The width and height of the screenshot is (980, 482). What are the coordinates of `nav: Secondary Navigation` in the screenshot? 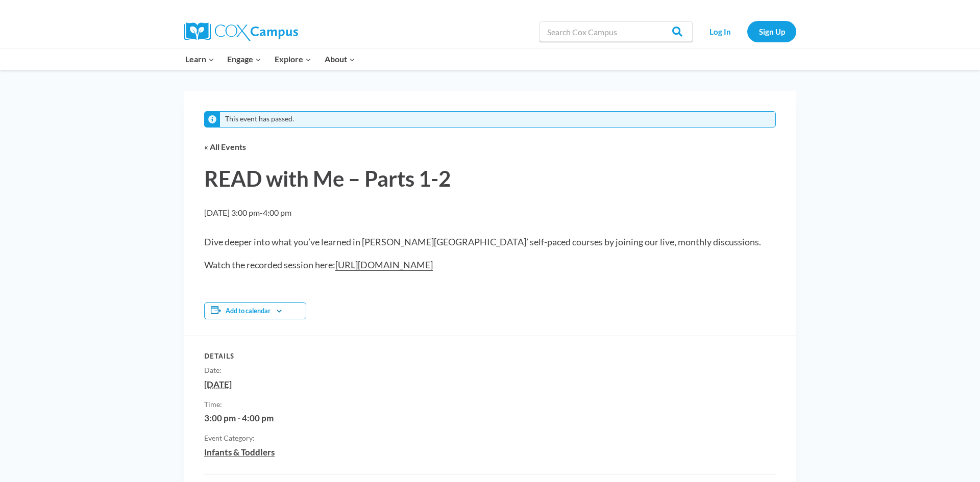 It's located at (747, 31).